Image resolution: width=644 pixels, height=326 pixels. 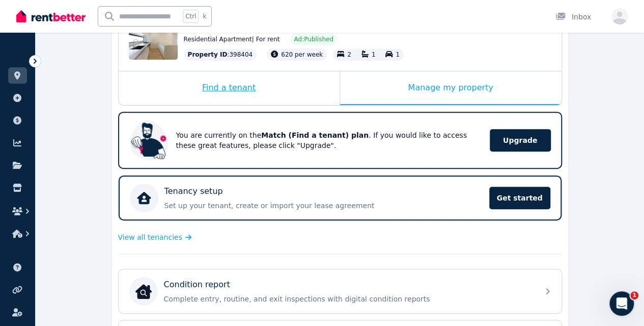 I want to click on p: Condition report, so click(x=197, y=284).